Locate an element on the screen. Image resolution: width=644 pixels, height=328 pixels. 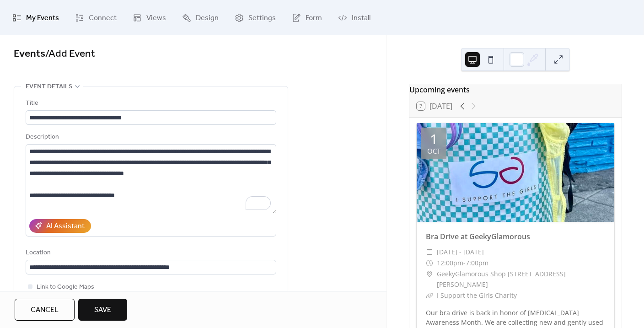
span: Design is located at coordinates (207, 18).